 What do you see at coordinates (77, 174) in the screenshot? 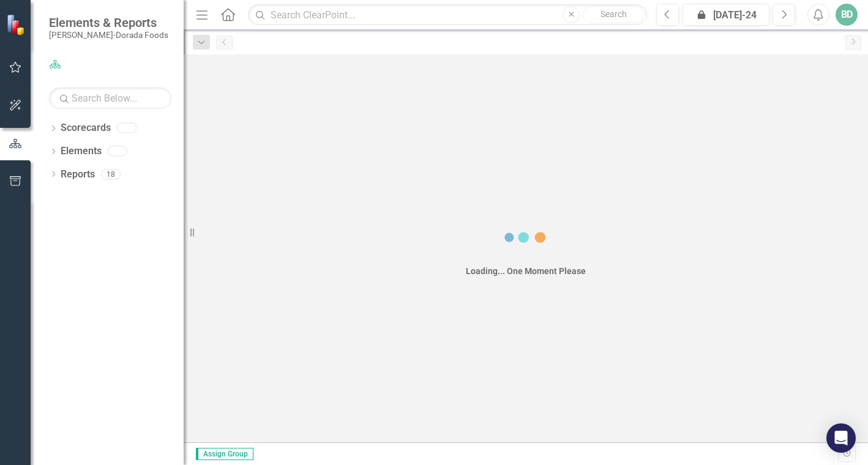
I see `a: Reports` at bounding box center [77, 174].